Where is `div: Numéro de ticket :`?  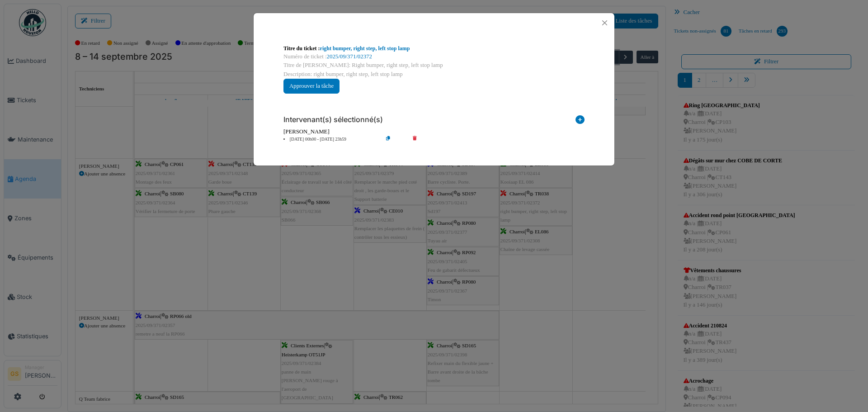
div: Numéro de ticket : is located at coordinates (434, 56).